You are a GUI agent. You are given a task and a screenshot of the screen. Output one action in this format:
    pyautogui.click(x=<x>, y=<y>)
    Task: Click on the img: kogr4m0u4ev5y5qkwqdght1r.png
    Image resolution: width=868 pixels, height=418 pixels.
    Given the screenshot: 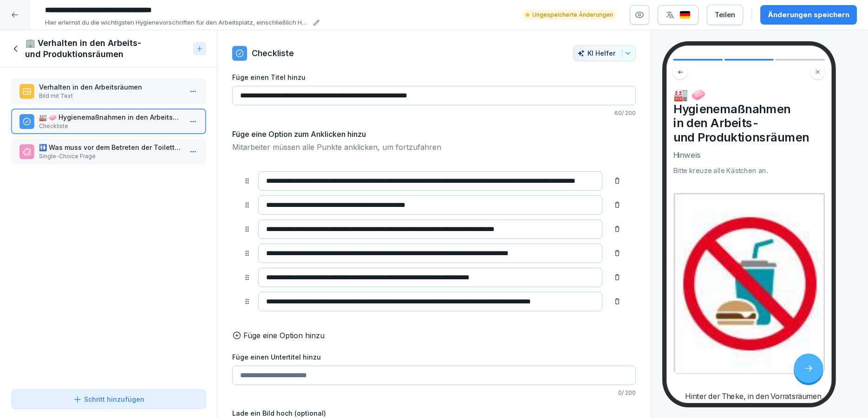 What is the action you would take?
    pyautogui.click(x=749, y=282)
    